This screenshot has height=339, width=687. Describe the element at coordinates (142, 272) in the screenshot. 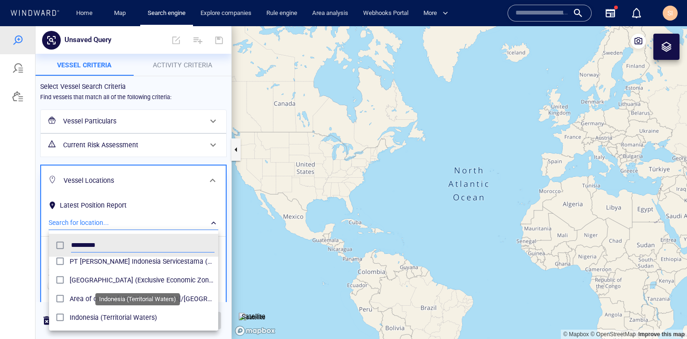

I see `div: Area of overlap Australia/Indonesia (Exclusive Economic Zones)` at that location.